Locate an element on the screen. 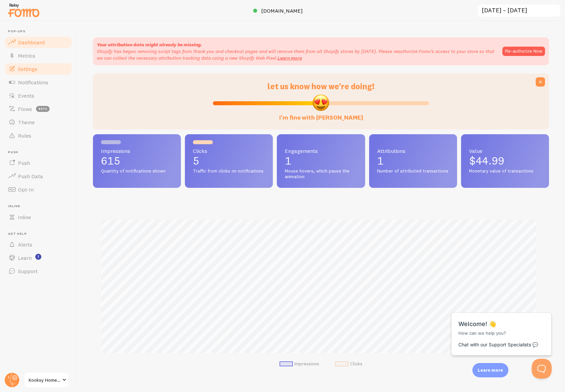 The image size is (565, 392). a: Push is located at coordinates (38, 163).